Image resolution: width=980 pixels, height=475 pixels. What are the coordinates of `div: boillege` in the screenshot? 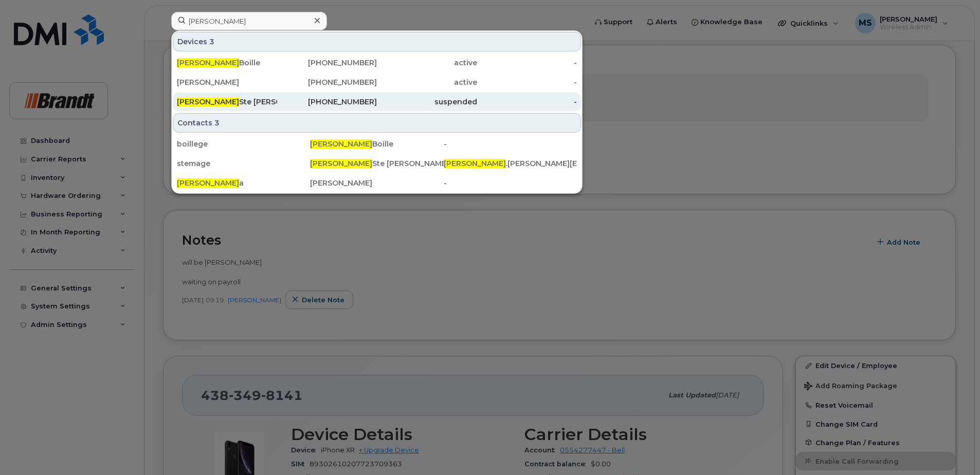 It's located at (243, 144).